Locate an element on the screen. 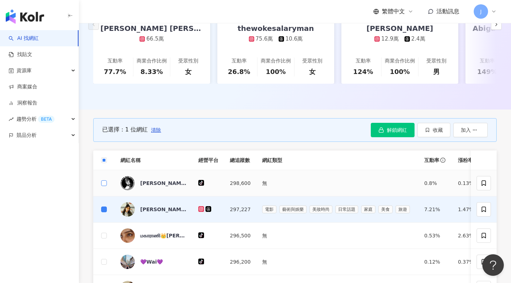 Image resolution: width=511 pixels, height=283 pixels. td: 297,227 is located at coordinates (240, 209).